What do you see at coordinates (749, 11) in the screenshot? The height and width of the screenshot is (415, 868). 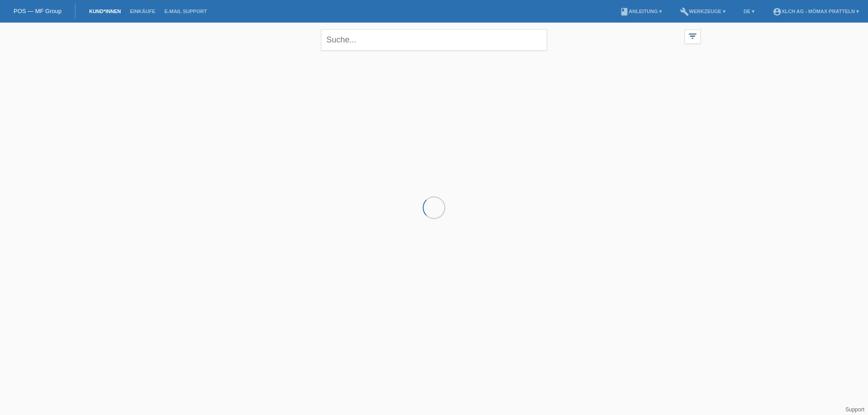 I see `a: DE ▾` at bounding box center [749, 11].